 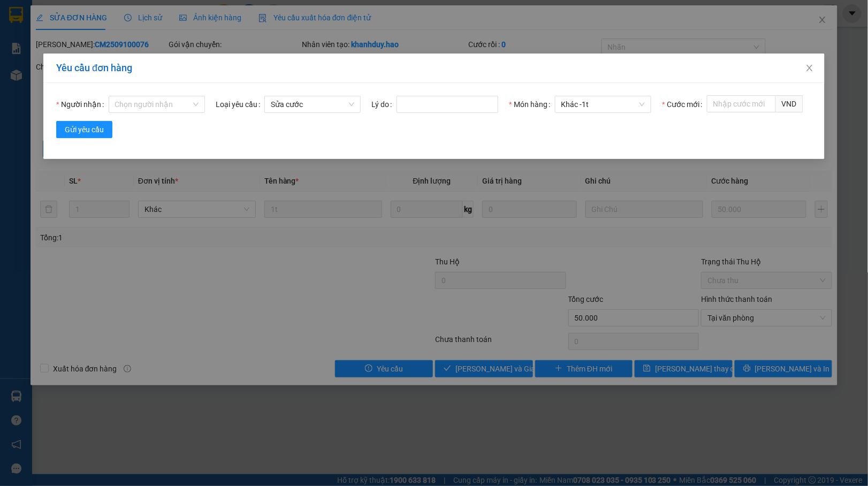 I want to click on span: Gửi yêu cầu, so click(x=84, y=130).